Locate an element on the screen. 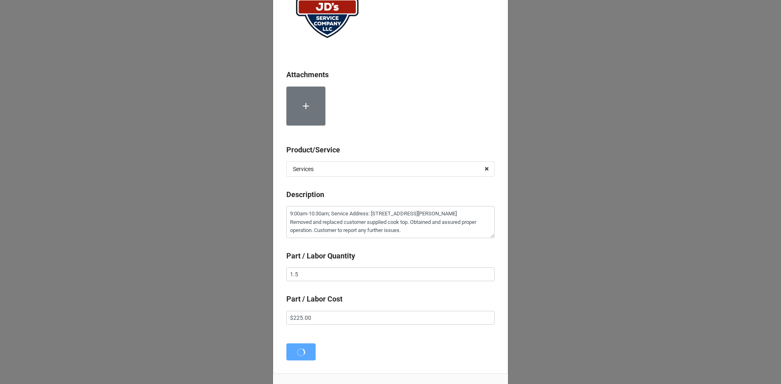 The height and width of the screenshot is (384, 781). div: Services is located at coordinates (303, 169).